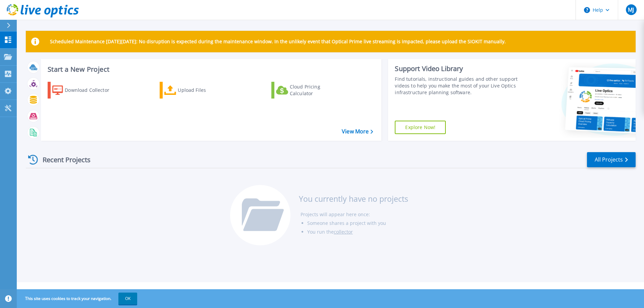 The image size is (644, 308). I want to click on span: This site uses cookies to track your navigation., so click(78, 299).